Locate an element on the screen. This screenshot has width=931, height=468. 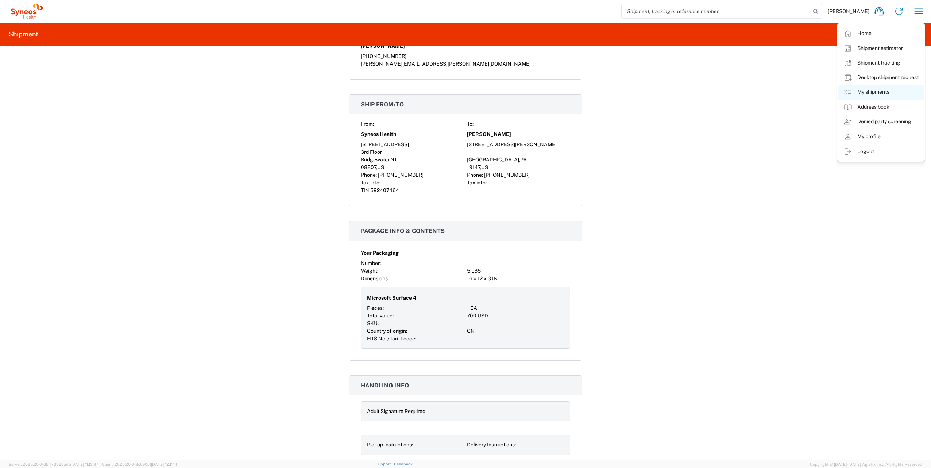
span: Client: 2025.20.0-8c6e0cf is located at coordinates (139, 465).